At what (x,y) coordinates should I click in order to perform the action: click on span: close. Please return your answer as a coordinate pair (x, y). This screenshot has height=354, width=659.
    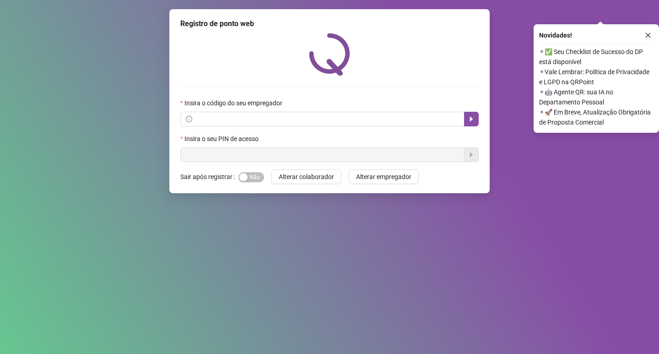
    Looking at the image, I should click on (648, 35).